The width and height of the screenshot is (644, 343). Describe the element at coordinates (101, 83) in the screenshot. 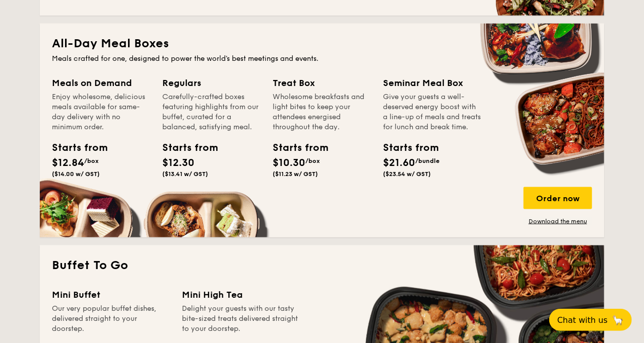

I see `div: Meals on Demand` at that location.